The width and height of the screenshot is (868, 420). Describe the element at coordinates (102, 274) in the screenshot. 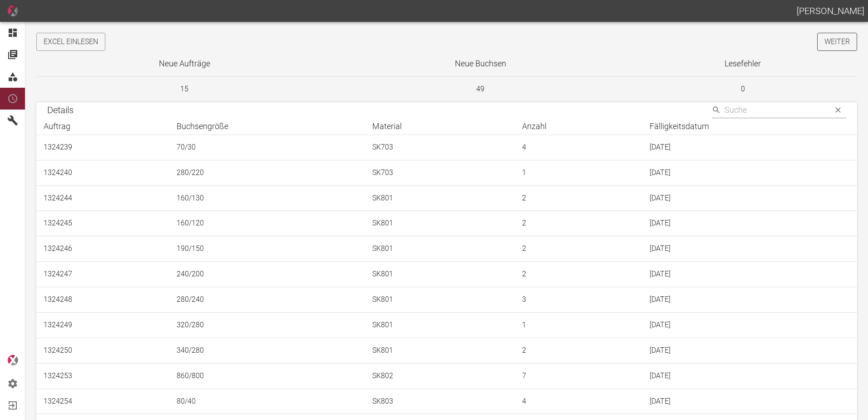

I see `td: 1324247` at that location.